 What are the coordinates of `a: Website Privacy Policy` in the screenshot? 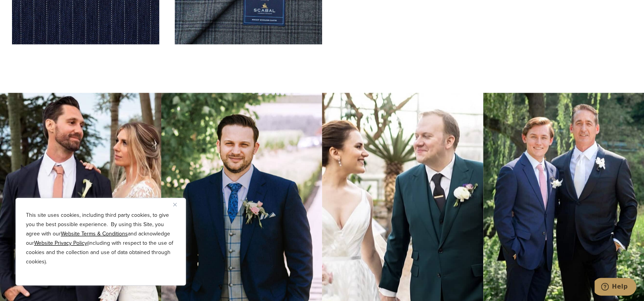 It's located at (61, 243).